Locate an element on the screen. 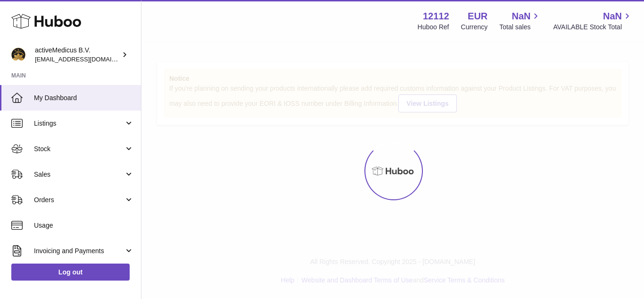  span: My Dashboard is located at coordinates (84, 98).